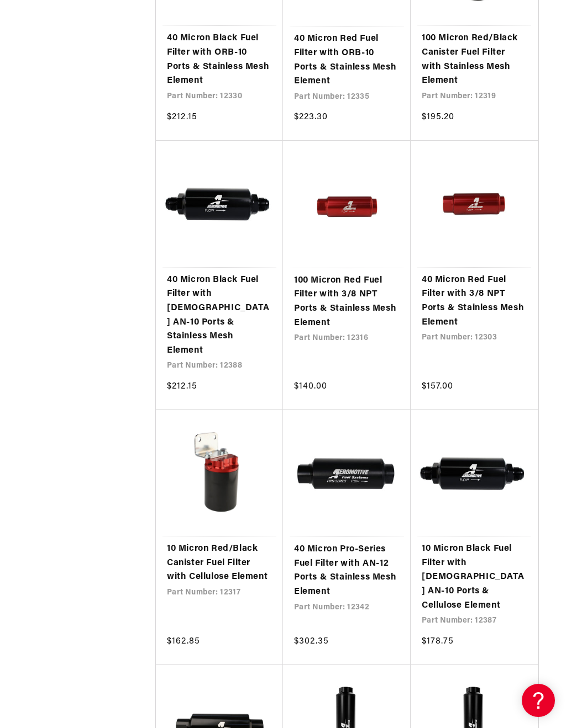 Image resolution: width=566 pixels, height=728 pixels. I want to click on a: 100 Micron Red Fuel Filter with 3/8 NPT Ports & Stainless Mesh Element, so click(347, 302).